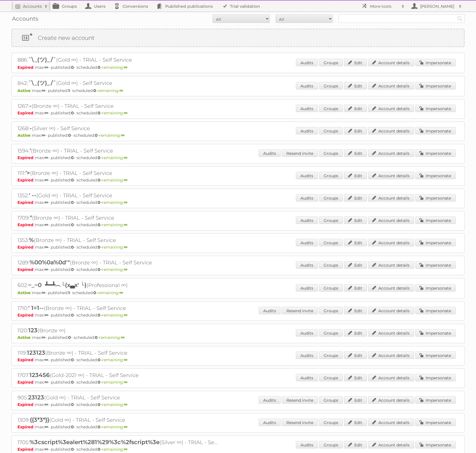  I want to click on h2: 842: (Gold ∞) - Self Service, so click(118, 83).